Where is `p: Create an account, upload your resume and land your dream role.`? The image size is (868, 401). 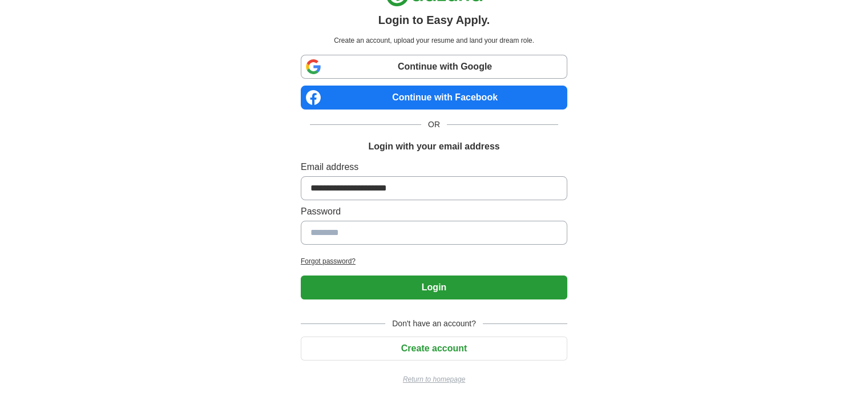
p: Create an account, upload your resume and land your dream role. is located at coordinates (434, 40).